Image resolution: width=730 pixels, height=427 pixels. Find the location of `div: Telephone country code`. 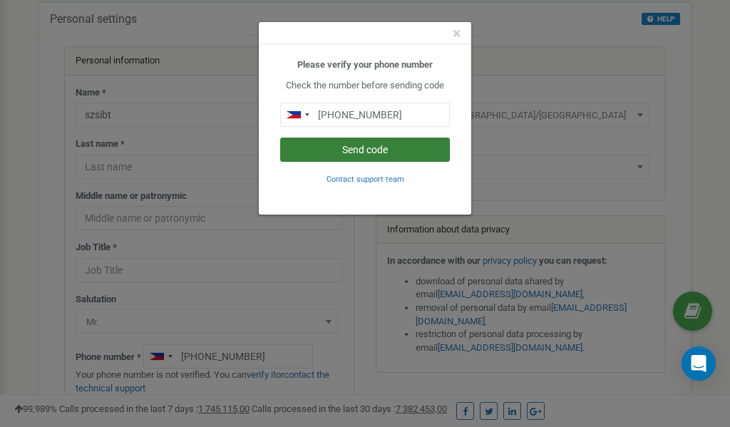

div: Telephone country code is located at coordinates (297, 115).